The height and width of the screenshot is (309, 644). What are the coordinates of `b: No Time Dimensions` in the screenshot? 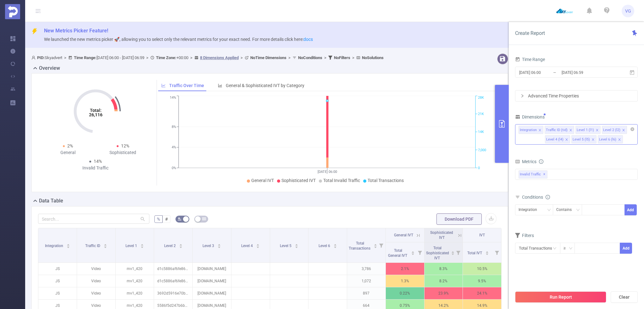 It's located at (268, 58).